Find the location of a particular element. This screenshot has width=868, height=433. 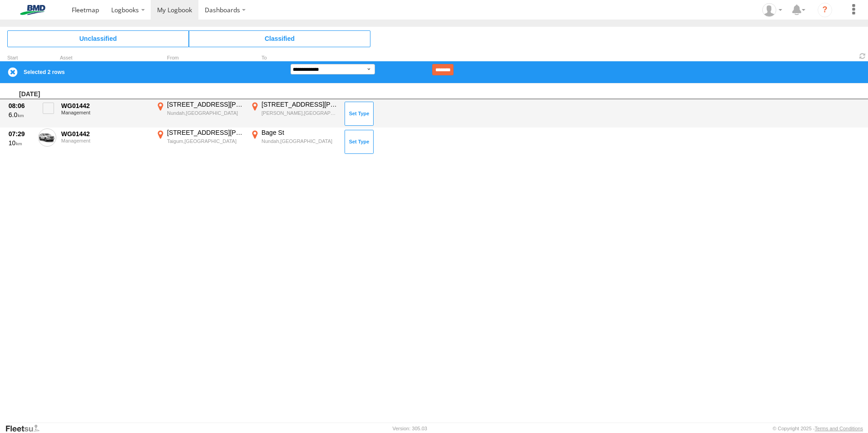

div: Version: 305.03 is located at coordinates (410, 428).